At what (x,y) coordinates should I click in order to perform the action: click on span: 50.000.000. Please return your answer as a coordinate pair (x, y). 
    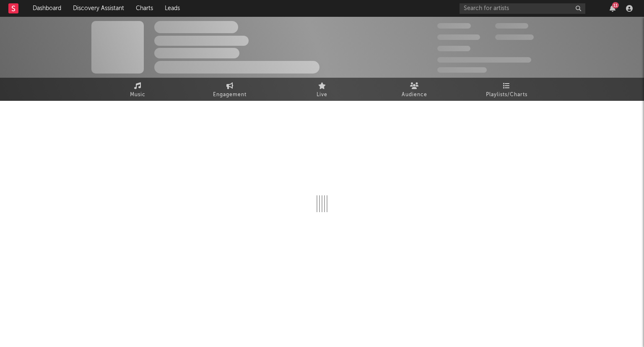
    Looking at the image, I should click on (459, 37).